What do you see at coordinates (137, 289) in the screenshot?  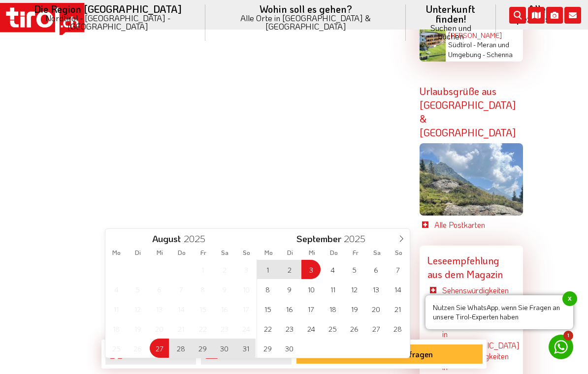 I see `span: August 5, 2025` at bounding box center [137, 289].